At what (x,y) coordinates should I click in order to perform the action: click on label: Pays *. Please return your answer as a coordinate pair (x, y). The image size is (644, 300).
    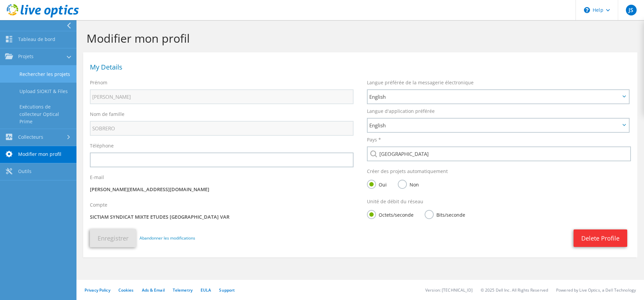
    Looking at the image, I should click on (374, 140).